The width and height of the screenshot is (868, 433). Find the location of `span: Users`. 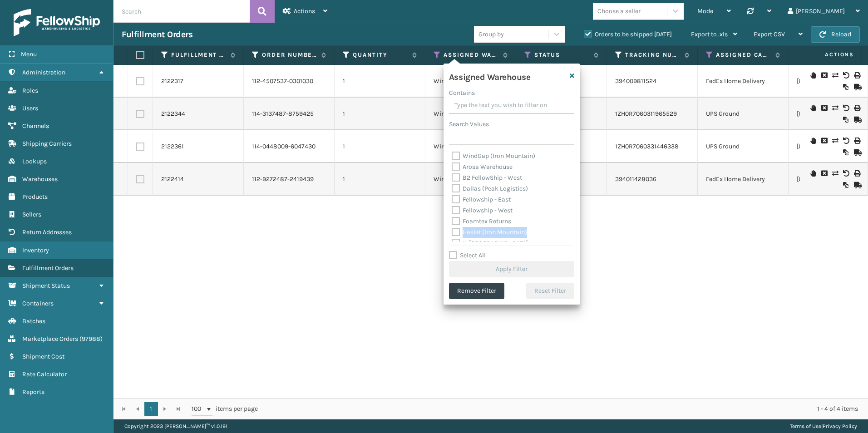

span: Users is located at coordinates (30, 108).